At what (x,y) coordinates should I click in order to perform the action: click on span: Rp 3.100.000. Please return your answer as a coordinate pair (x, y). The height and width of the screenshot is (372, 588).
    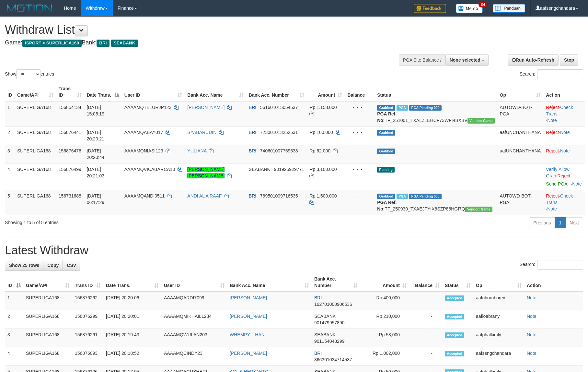
    Looking at the image, I should click on (323, 169).